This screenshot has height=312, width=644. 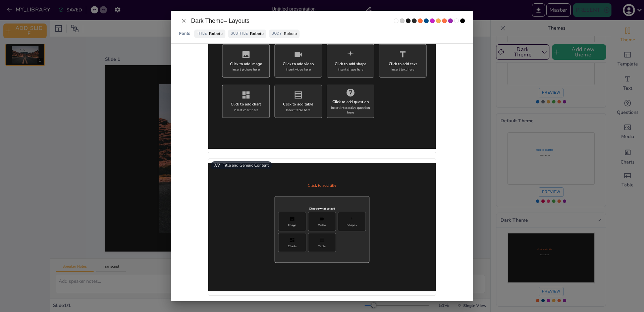 I want to click on span: Body, so click(x=277, y=33).